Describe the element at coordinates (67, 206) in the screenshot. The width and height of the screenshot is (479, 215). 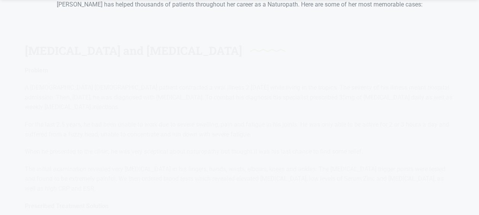
I see `strong: Prescribed Treatment Solution` at that location.